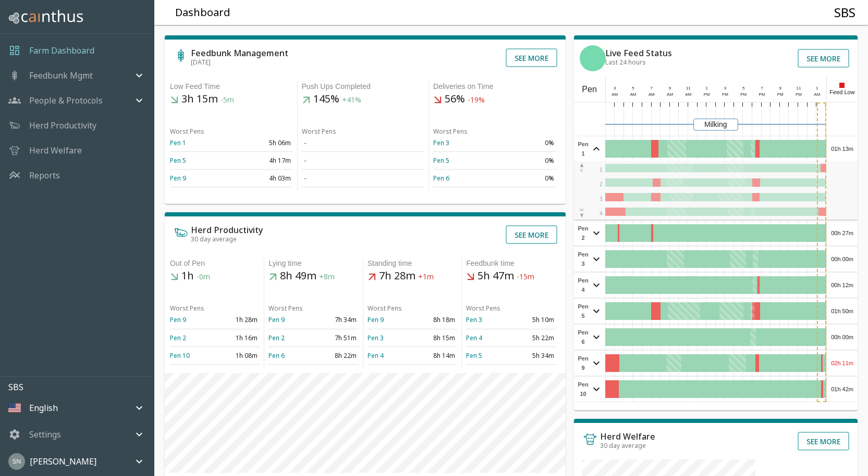 The height and width of the screenshot is (476, 868). I want to click on div: Deliveries on Time, so click(495, 87).